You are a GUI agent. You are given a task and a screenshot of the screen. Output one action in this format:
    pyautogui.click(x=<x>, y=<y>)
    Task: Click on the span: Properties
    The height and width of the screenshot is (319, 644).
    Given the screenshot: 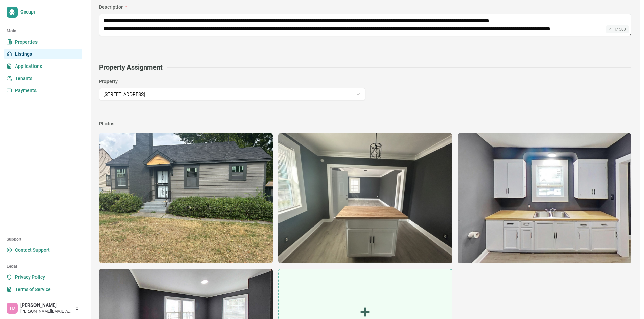 What is the action you would take?
    pyautogui.click(x=26, y=42)
    